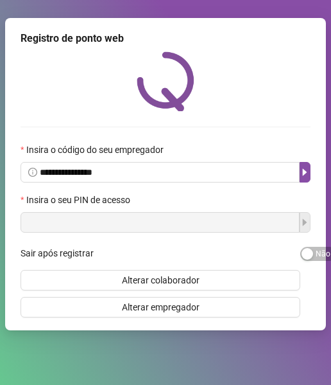 This screenshot has width=331, height=385. What do you see at coordinates (33, 172) in the screenshot?
I see `span: info-circle` at bounding box center [33, 172].